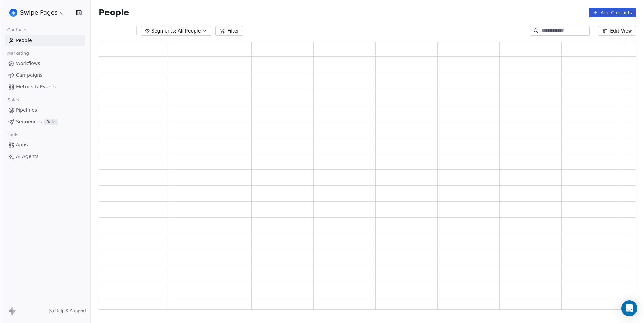  What do you see at coordinates (37, 13) in the screenshot?
I see `button: Swipe Pages` at bounding box center [37, 13].